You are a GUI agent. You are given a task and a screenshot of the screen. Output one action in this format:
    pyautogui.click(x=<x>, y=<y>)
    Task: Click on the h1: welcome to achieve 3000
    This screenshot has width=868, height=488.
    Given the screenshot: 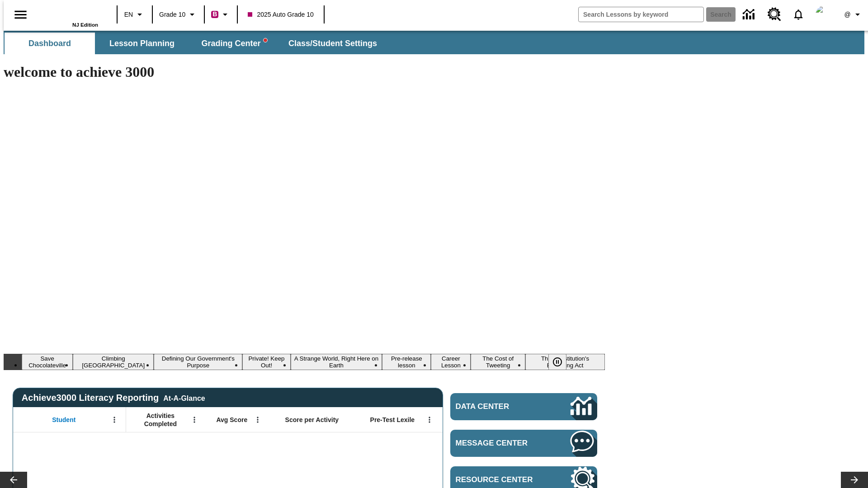 What is the action you would take?
    pyautogui.click(x=304, y=72)
    